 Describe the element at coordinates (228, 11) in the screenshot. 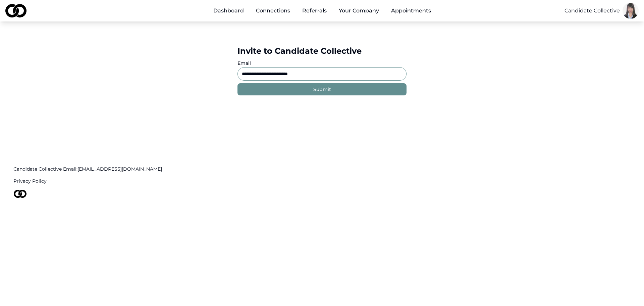

I see `a: Dashboard` at that location.